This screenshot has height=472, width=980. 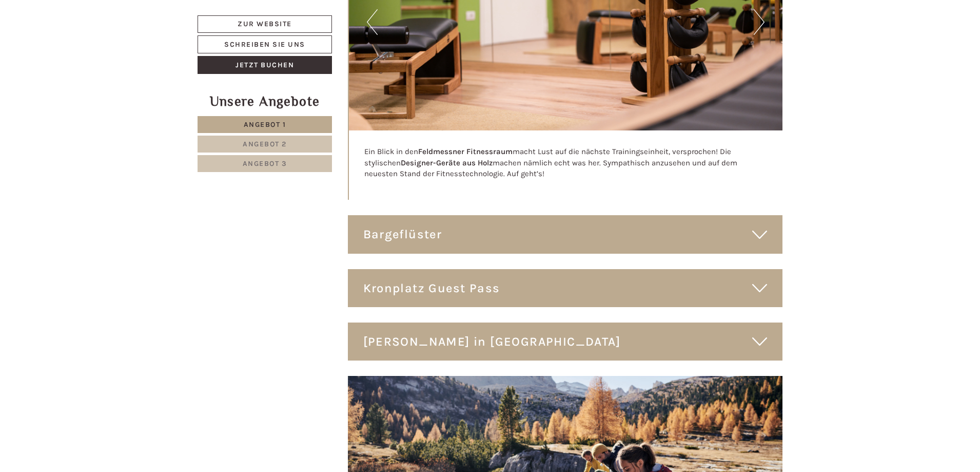 What do you see at coordinates (265, 163) in the screenshot?
I see `span: Angebot 3` at bounding box center [265, 163].